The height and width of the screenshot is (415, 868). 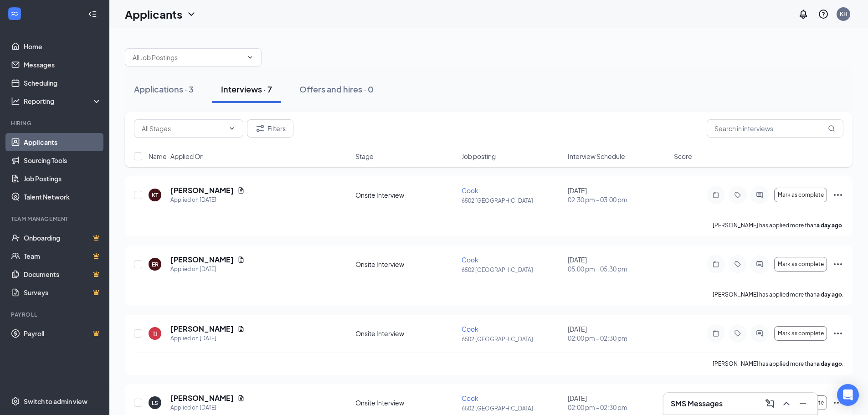 What do you see at coordinates (770, 404) in the screenshot?
I see `button: ComposeMessage` at bounding box center [770, 404].